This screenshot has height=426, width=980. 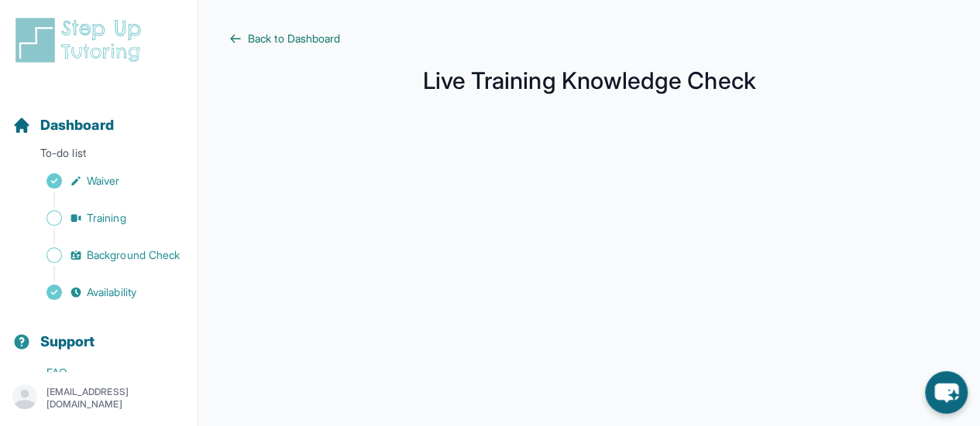 What do you see at coordinates (104, 255) in the screenshot?
I see `a: Background Check` at bounding box center [104, 255].